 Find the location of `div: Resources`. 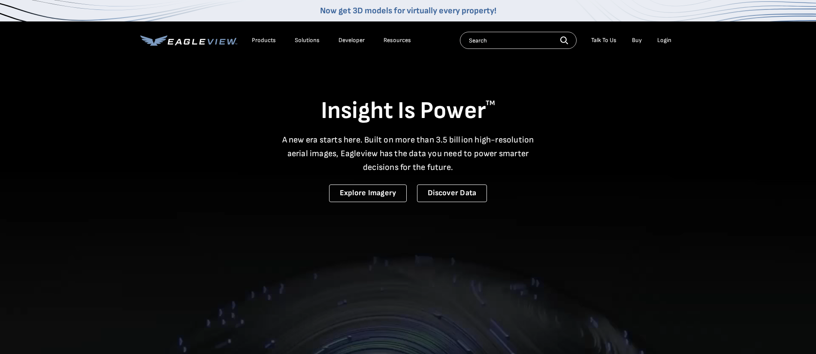

div: Resources is located at coordinates (397, 40).